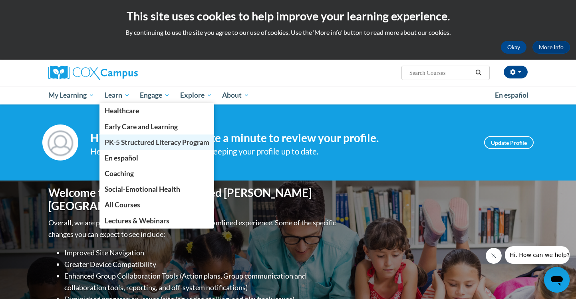 The height and width of the screenshot is (299, 576). What do you see at coordinates (193, 228) in the screenshot?
I see `p: Overall, we are proud to provide you with a more streamlined experience. Some of the specific cha...` at bounding box center [193, 228].